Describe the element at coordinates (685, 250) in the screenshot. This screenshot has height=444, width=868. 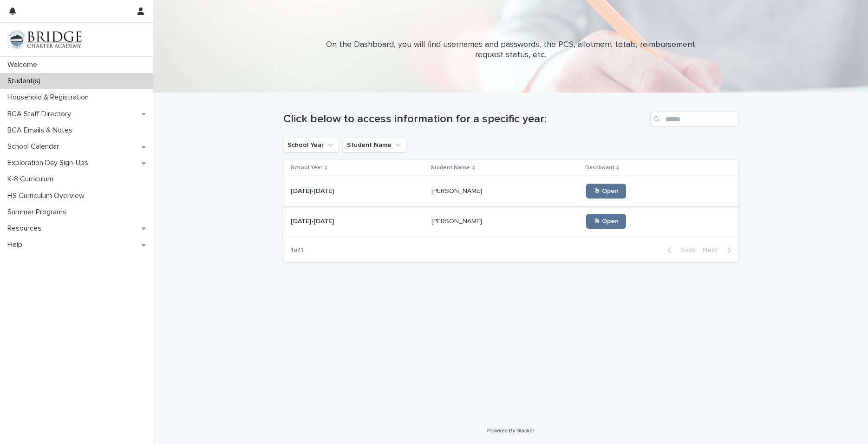
I see `span: Back` at that location.